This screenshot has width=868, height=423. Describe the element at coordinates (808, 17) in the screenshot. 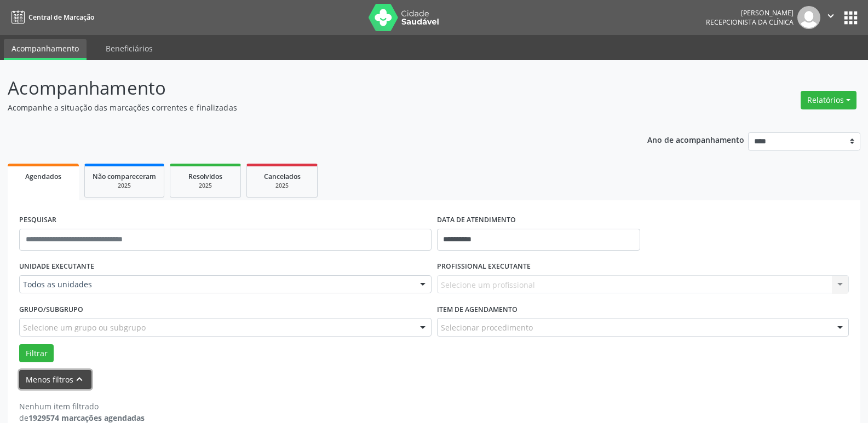

I see `img: img` at that location.